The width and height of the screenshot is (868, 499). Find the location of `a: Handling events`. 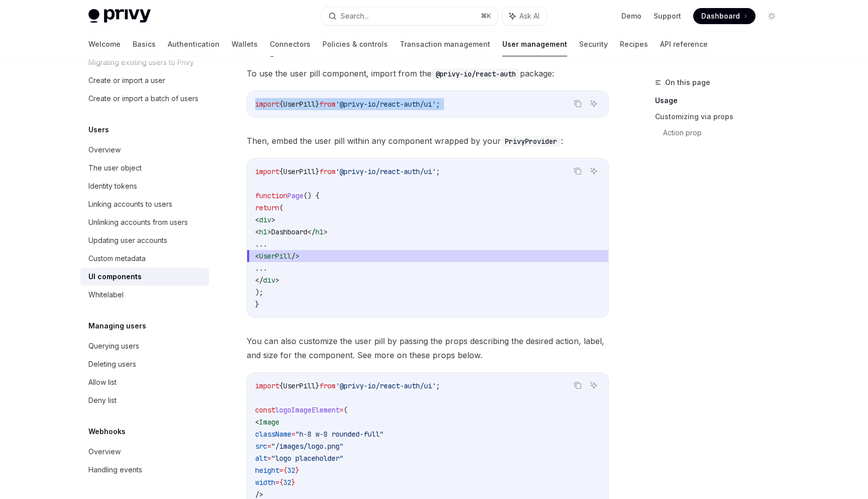

a: Handling events is located at coordinates (145, 469).